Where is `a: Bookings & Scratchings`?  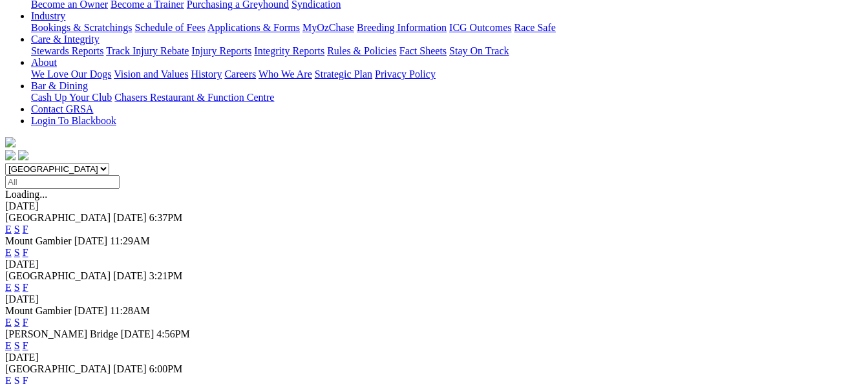 a: Bookings & Scratchings is located at coordinates (82, 27).